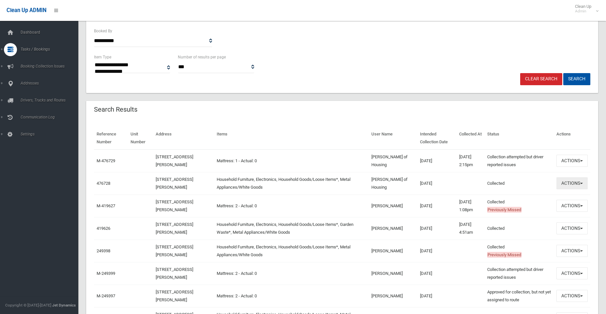  I want to click on td: Mattress: 1 - Actual: 0, so click(291, 161).